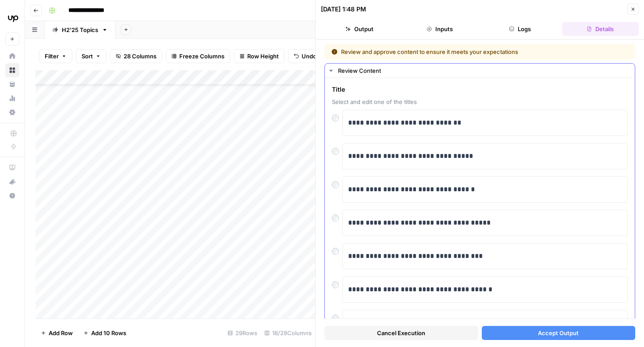  Describe the element at coordinates (263, 56) in the screenshot. I see `span: Row Height` at that location.